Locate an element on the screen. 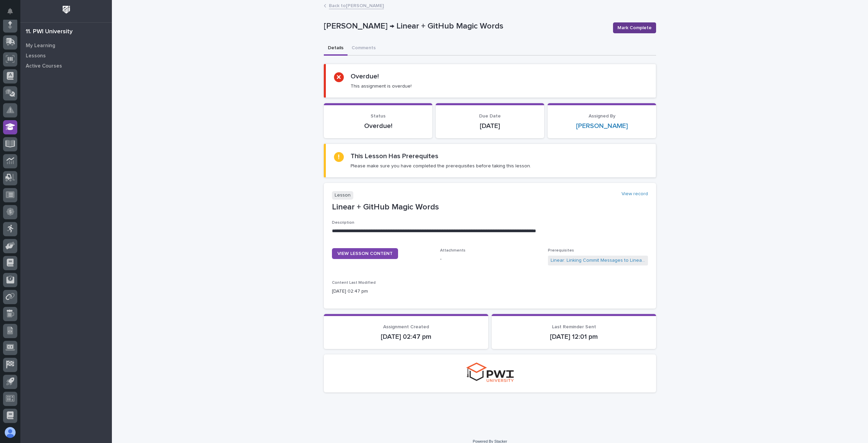  span: Attachments is located at coordinates (453, 250).